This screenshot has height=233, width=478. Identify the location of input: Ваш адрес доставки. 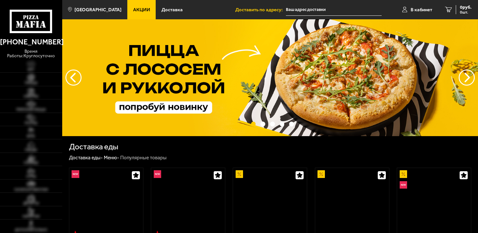
(333, 10).